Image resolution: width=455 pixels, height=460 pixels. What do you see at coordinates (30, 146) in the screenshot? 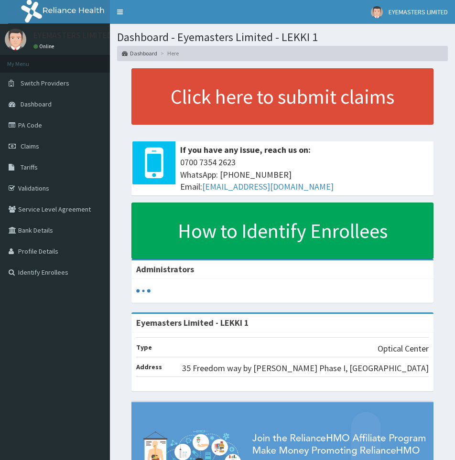
I see `span: Claims` at bounding box center [30, 146].